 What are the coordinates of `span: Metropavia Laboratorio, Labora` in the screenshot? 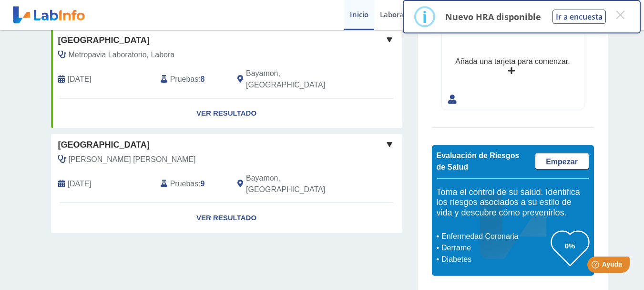 It's located at (121, 55).